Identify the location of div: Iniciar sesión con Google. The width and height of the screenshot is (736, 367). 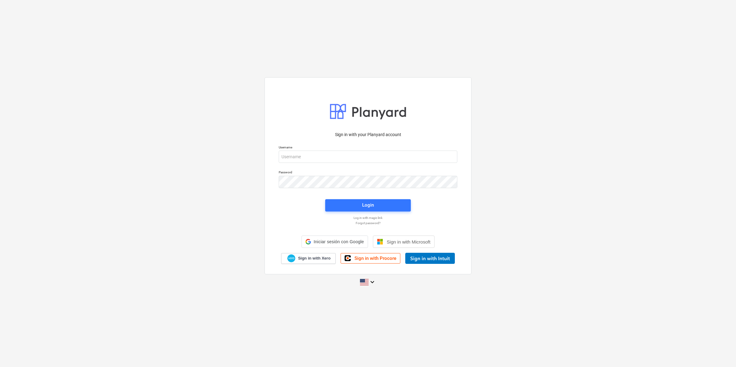
(334, 242).